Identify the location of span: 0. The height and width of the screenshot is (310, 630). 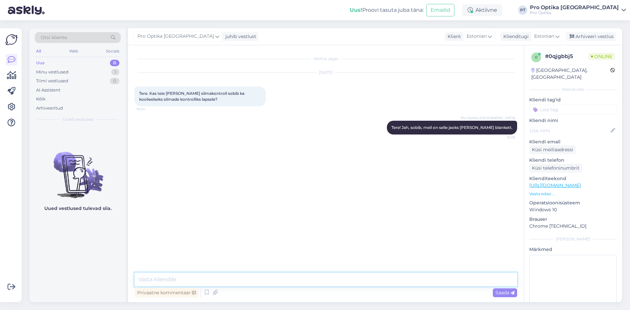
(536, 57).